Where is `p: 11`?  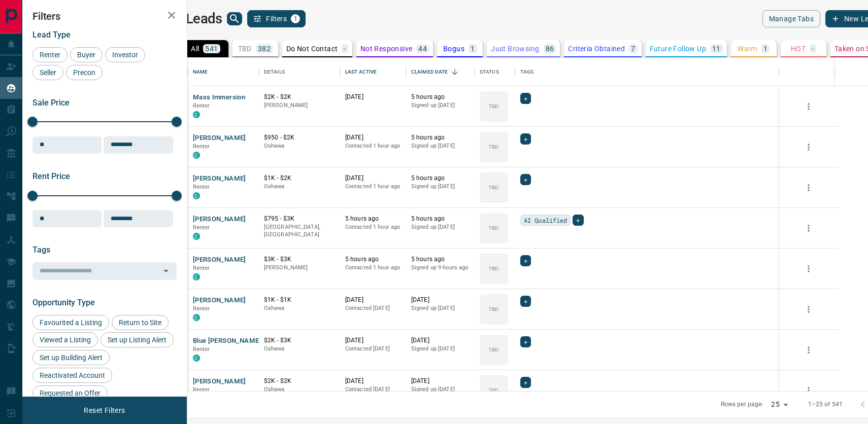
p: 11 is located at coordinates (716, 49).